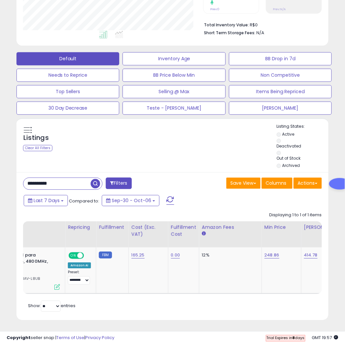  I want to click on a: 0.00, so click(175, 255).